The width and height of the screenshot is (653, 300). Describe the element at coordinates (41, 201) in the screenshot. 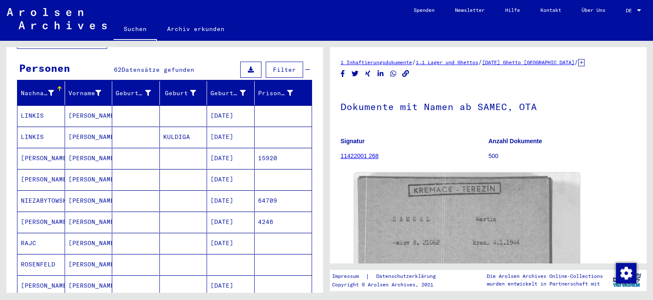

I see `mat-cell: NIEZABYTOWSKI` at that location.